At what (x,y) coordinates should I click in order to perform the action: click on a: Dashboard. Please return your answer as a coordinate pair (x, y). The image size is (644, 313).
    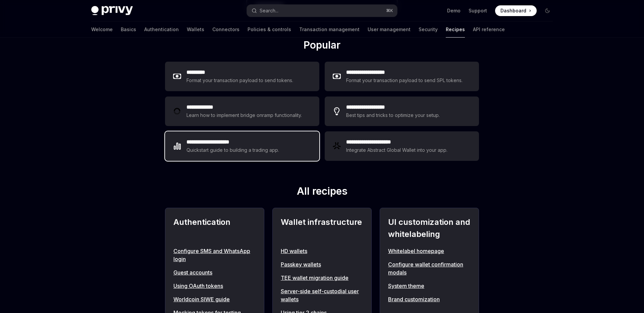
    Looking at the image, I should click on (516, 11).